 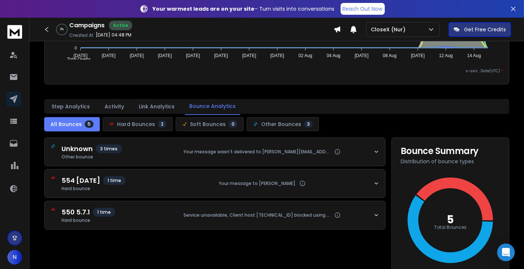 What do you see at coordinates (162, 124) in the screenshot?
I see `span: 2` at bounding box center [162, 124].